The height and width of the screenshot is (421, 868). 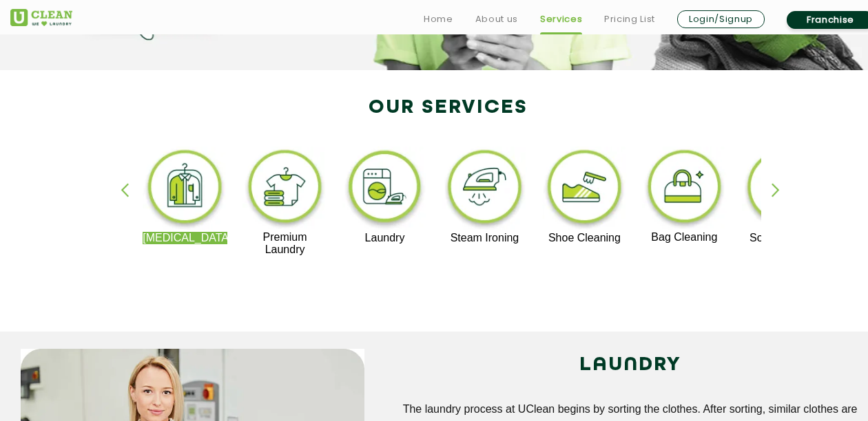 I want to click on a: Login/Signup, so click(x=721, y=19).